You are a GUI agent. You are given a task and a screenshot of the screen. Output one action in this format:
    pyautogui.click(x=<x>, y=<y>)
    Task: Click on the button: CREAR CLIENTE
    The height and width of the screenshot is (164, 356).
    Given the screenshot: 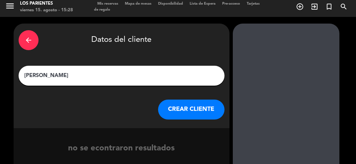 What is the action you would take?
    pyautogui.click(x=191, y=110)
    